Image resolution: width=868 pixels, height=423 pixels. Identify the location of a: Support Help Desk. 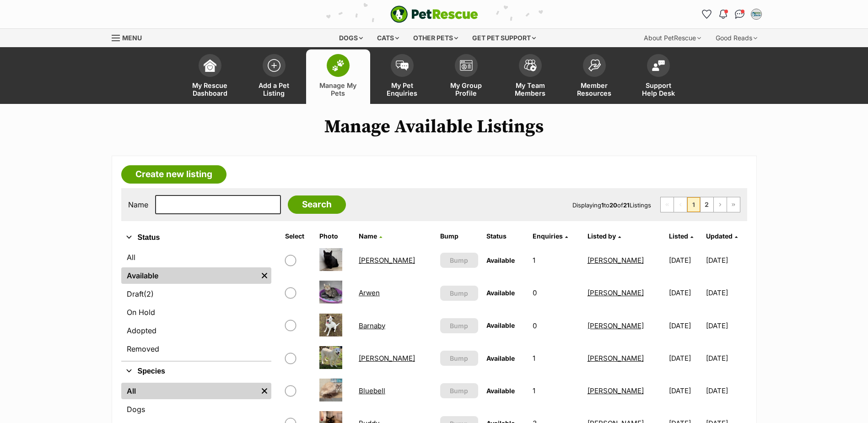
(659, 77).